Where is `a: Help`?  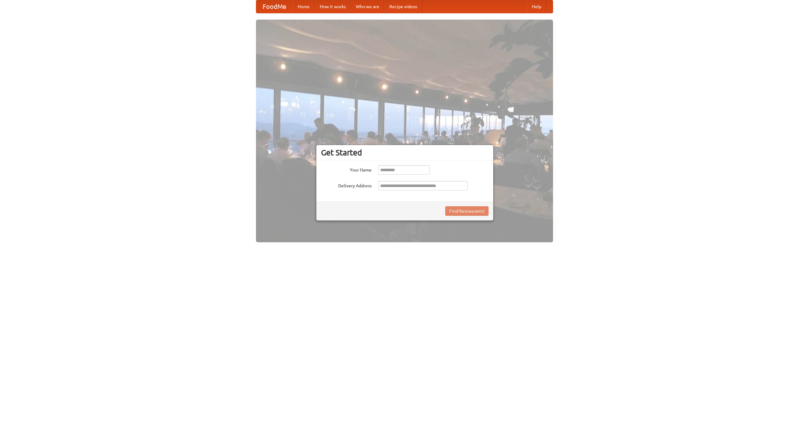 a: Help is located at coordinates (537, 7).